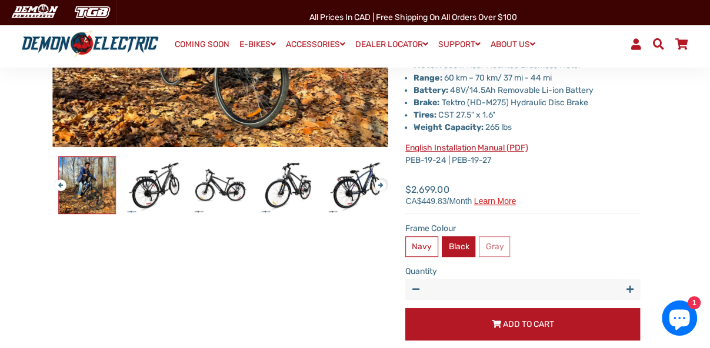  Describe the element at coordinates (522, 271) in the screenshot. I see `label: Quantity` at that location.